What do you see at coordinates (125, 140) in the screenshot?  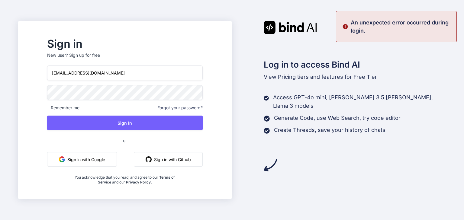 I see `span: or` at bounding box center [125, 140].